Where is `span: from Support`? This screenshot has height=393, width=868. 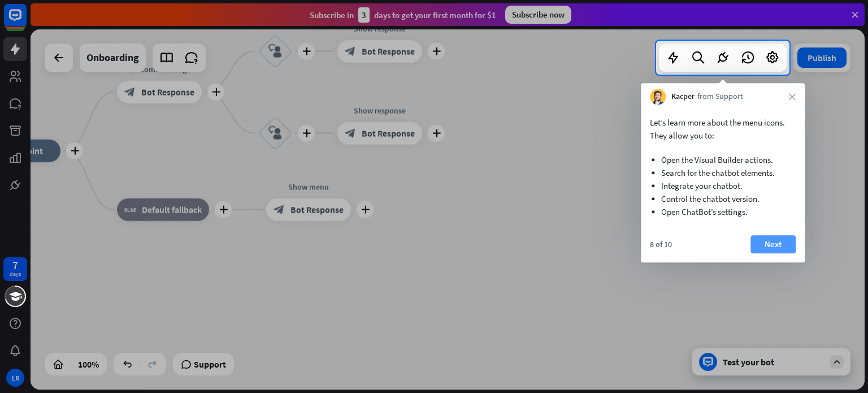 span: from Support is located at coordinates (719, 97).